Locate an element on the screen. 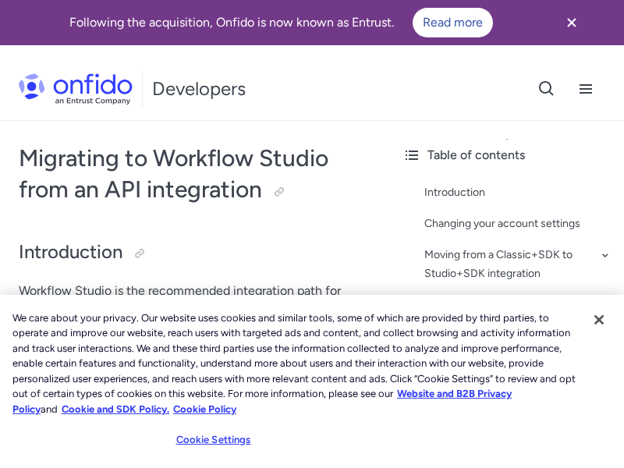 The height and width of the screenshot is (468, 624). a: Cookie and SDK Policy. is located at coordinates (116, 409).